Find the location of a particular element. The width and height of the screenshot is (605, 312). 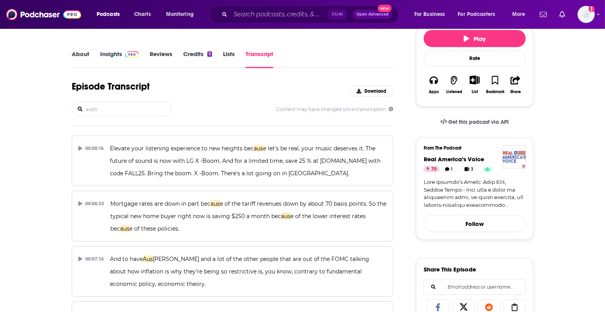

input: Email address or username... is located at coordinates (475, 287).